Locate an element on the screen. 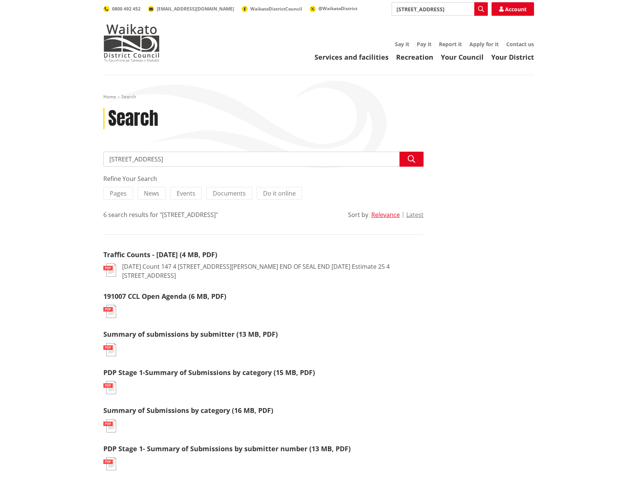 The image size is (637, 479). a: Account is located at coordinates (512, 9).